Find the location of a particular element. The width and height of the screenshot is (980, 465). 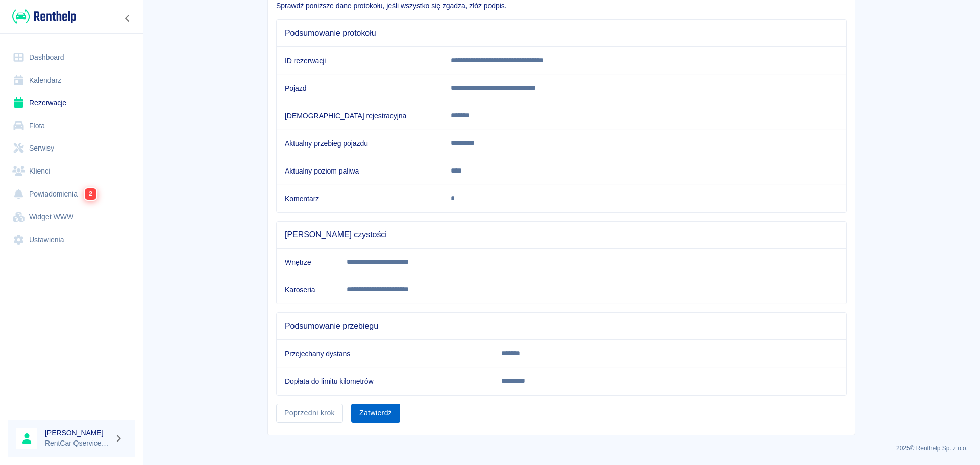

img: Renthelp logo is located at coordinates (44, 16).